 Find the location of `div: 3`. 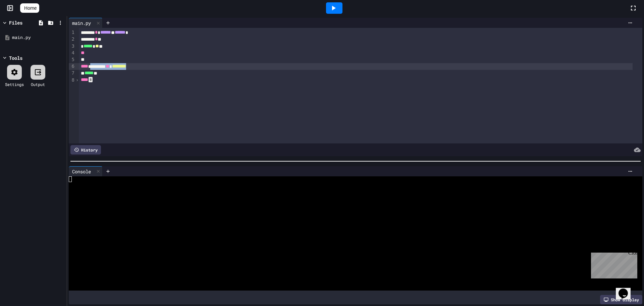

div: 3 is located at coordinates (72, 46).